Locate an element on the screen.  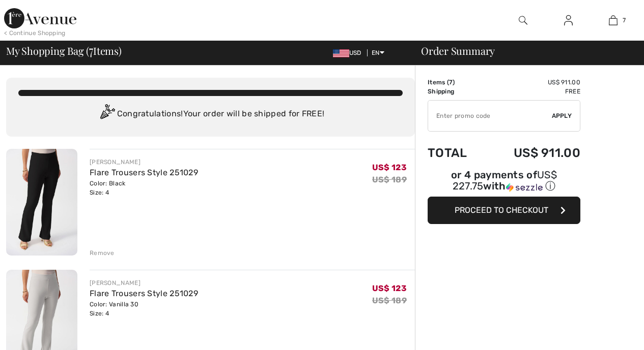
div: or 4 payments ofUS$ 227.75withSezzle Click to learn more about Sezzle is located at coordinates (504, 184).